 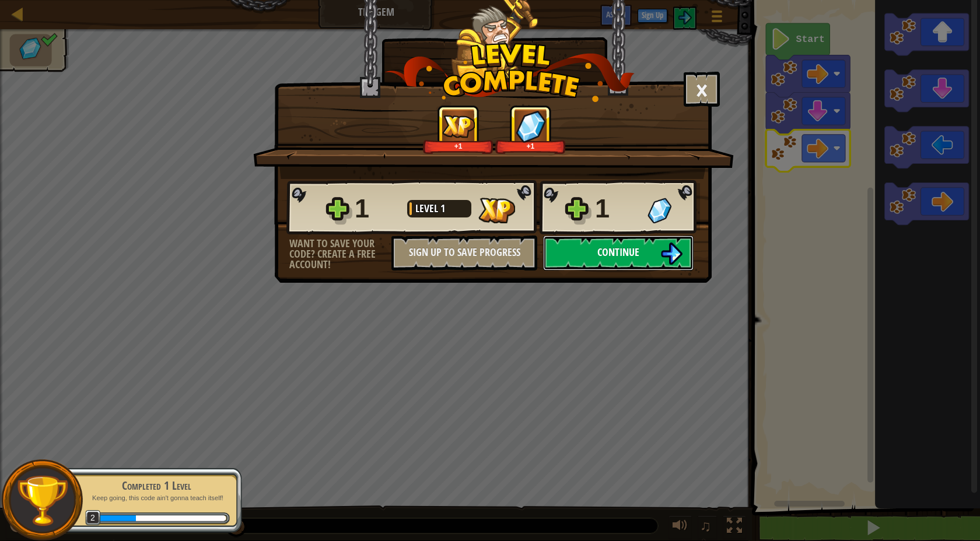 What do you see at coordinates (93, 518) in the screenshot?
I see `span: 2` at bounding box center [93, 518].